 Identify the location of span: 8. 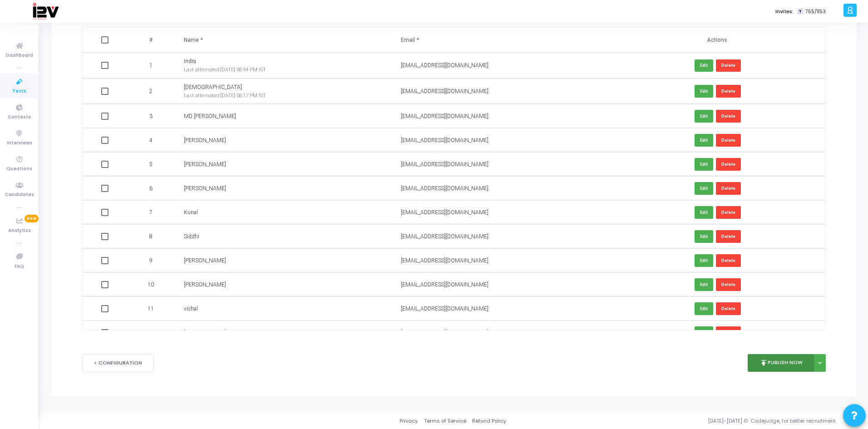
(151, 236).